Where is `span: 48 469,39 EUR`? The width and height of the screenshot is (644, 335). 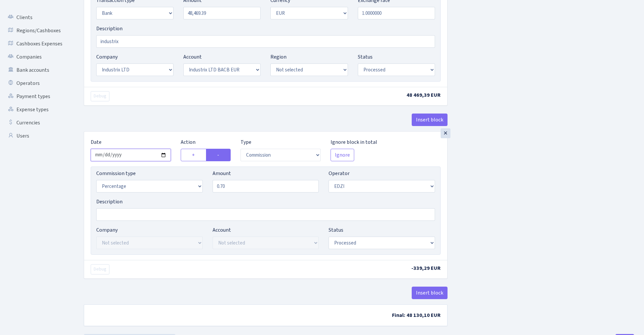 span: 48 469,39 EUR is located at coordinates (423, 95).